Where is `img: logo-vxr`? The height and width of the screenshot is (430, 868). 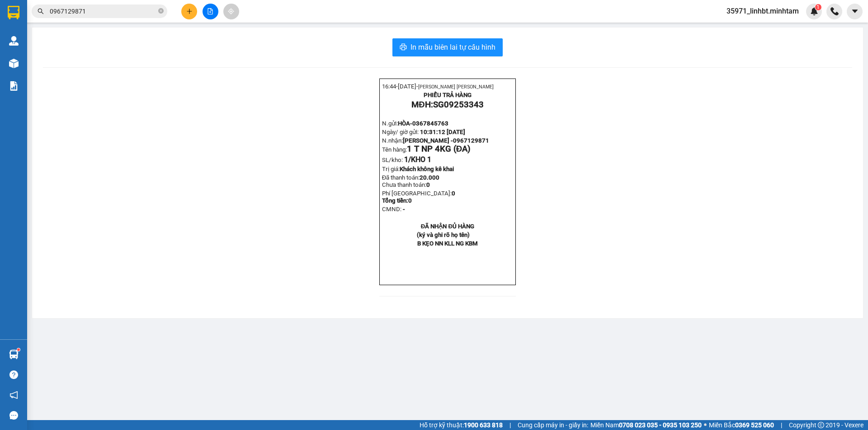
img: logo-vxr is located at coordinates (13, 13).